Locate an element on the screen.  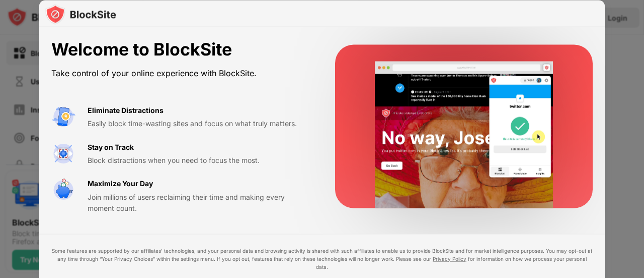
img: logo-blocksite.svg is located at coordinates (81, 14).